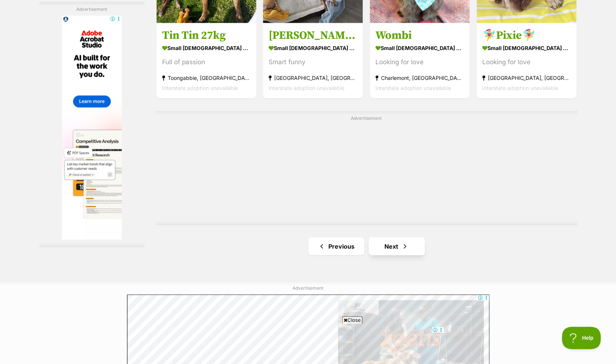 Image resolution: width=616 pixels, height=364 pixels. I want to click on div: Smart funny, so click(312, 62).